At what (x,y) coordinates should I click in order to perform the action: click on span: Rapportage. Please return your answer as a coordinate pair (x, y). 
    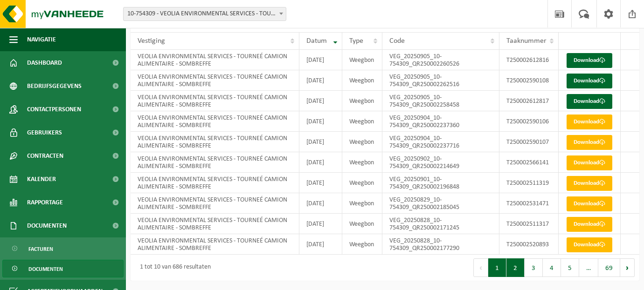
    Looking at the image, I should click on (45, 203).